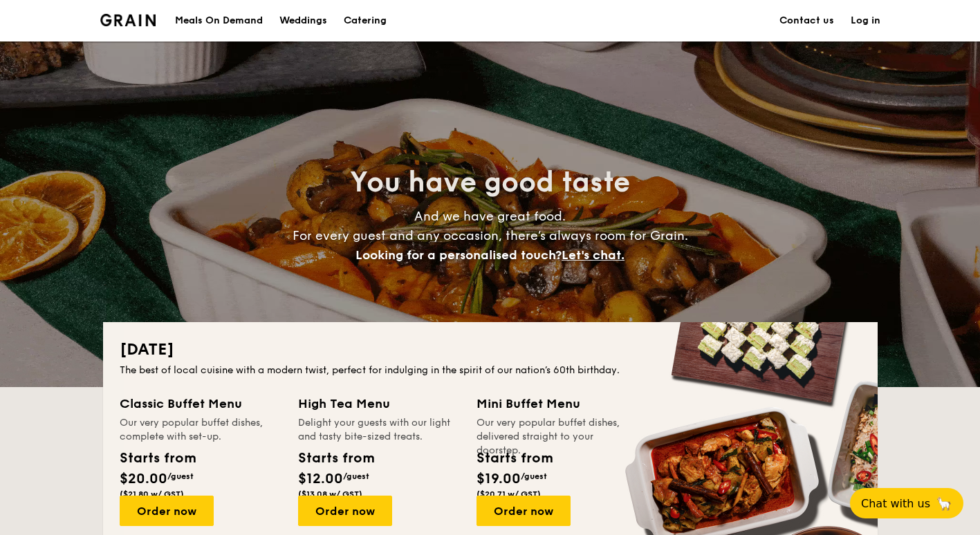  What do you see at coordinates (490, 371) in the screenshot?
I see `div: The best of local cuisine with a modern twist, perfect for indulging in the spirit of our nation’...` at bounding box center [490, 371].